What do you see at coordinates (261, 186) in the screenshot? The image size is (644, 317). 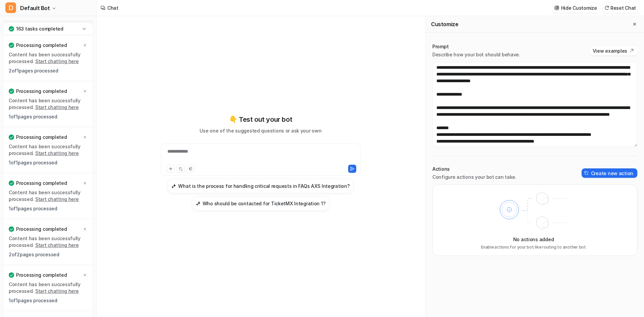 I see `button: What is the process for handling critical requests in FAQs AXS Integration?What is the process fo...` at bounding box center [261, 186].